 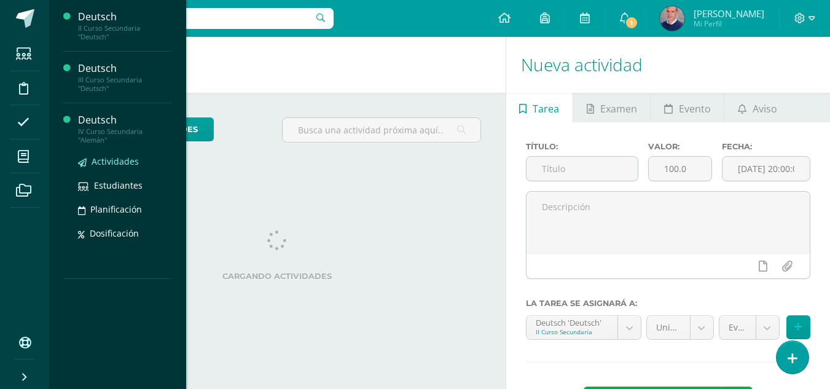 What do you see at coordinates (729, 23) in the screenshot?
I see `span: Mi Perfil` at bounding box center [729, 23].